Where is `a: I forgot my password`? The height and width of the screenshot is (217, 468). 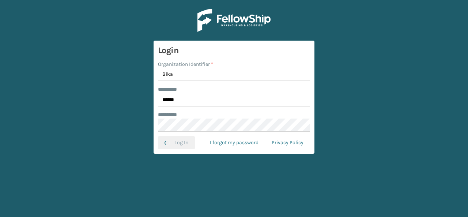
a: I forgot my password is located at coordinates (234, 143).